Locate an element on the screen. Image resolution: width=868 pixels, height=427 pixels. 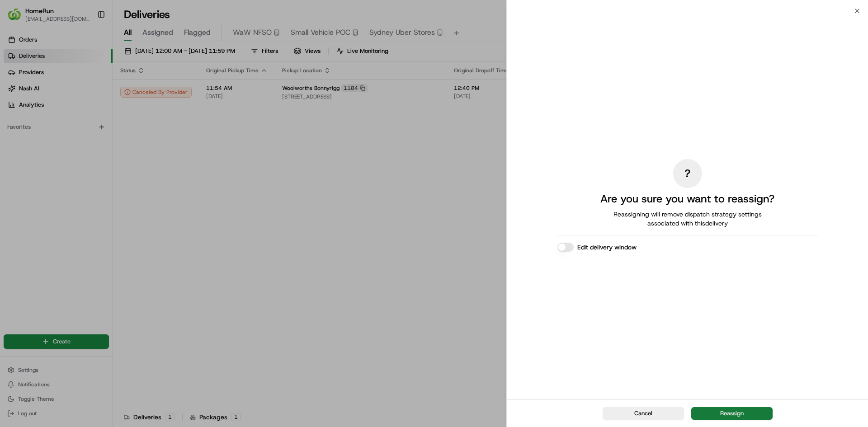
h2: Are you sure you want to reassign? is located at coordinates (687, 199).